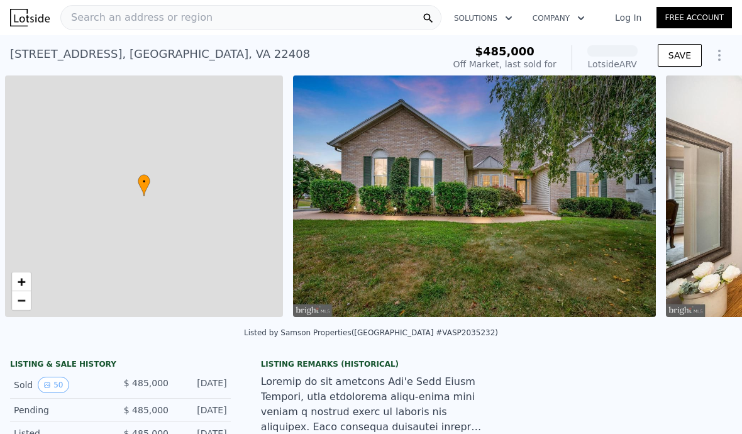 The width and height of the screenshot is (742, 434). What do you see at coordinates (612, 64) in the screenshot?
I see `div: Lotside ARV` at bounding box center [612, 64].